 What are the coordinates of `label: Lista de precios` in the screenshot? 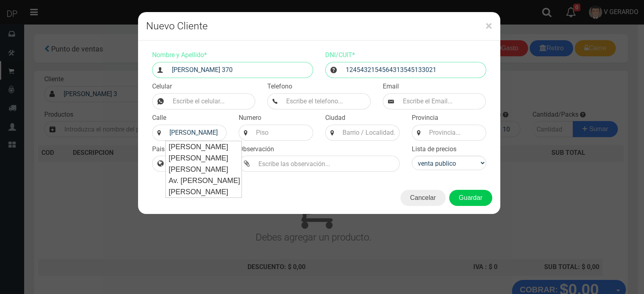 It's located at (434, 149).